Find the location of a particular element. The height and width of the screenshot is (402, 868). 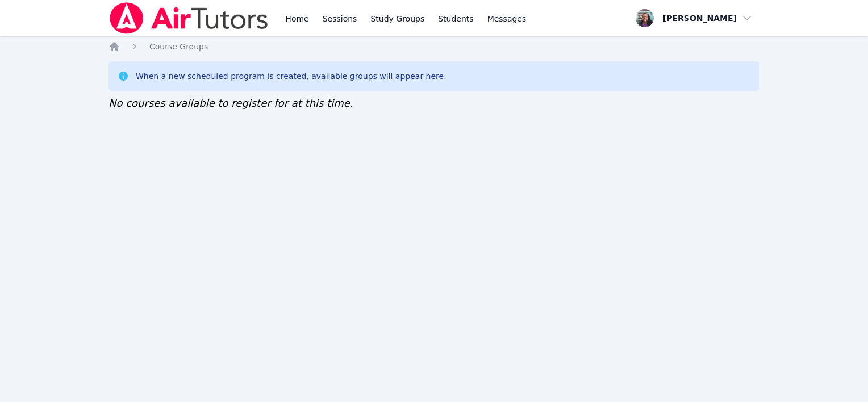

span: Messages is located at coordinates (507, 19).